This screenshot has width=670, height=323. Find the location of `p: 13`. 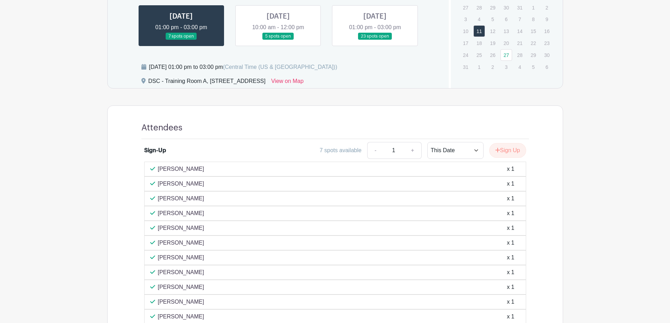

p: 13 is located at coordinates (506, 31).